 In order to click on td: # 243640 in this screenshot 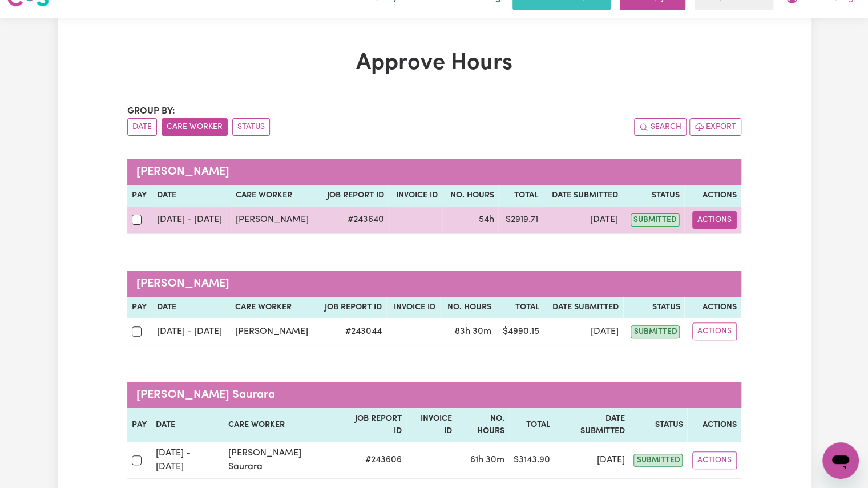, I will do `click(352, 221)`.